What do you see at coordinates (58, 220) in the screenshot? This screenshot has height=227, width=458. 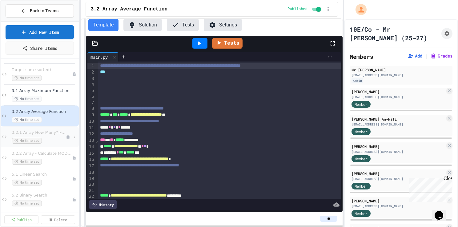 I see `a: Delete` at bounding box center [58, 220].